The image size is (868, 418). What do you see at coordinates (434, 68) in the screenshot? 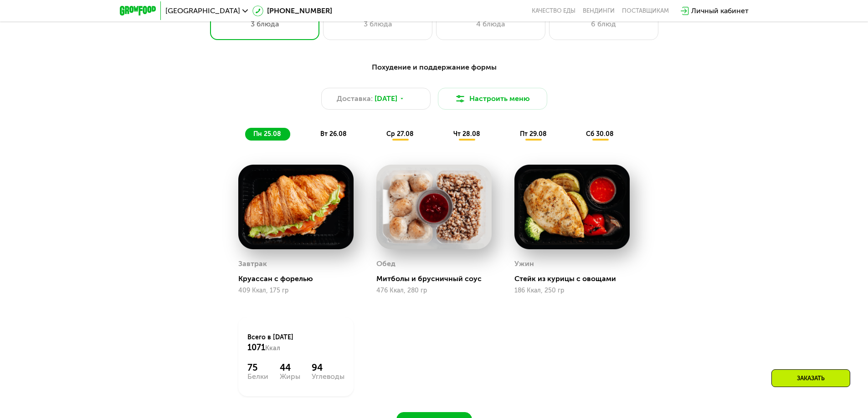
I see `div: Похудение и поддержание формы` at bounding box center [434, 68].